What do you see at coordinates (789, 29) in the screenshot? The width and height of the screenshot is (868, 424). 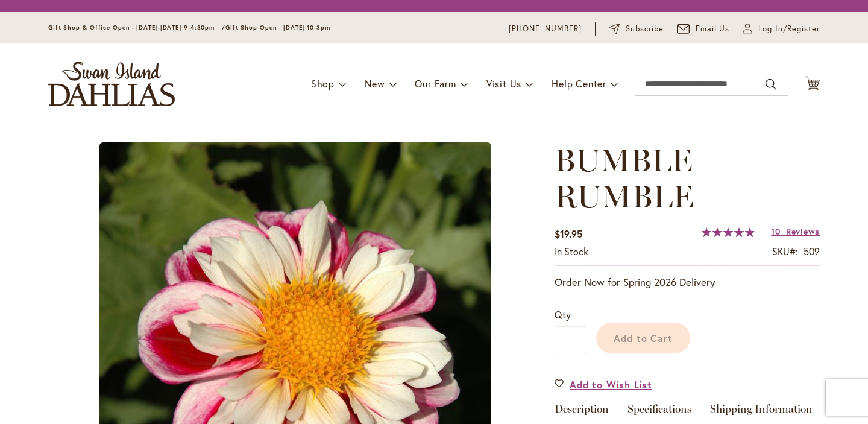 I see `span: Log In/Register` at bounding box center [789, 29].